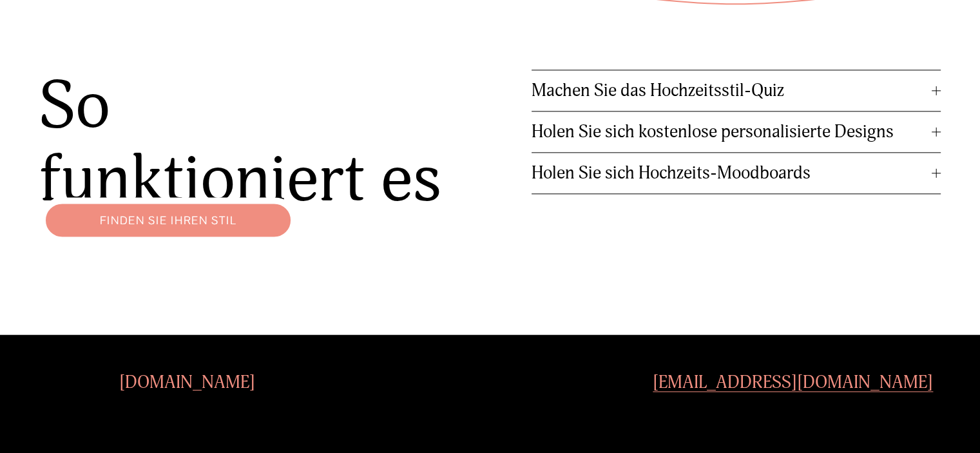  Describe the element at coordinates (658, 90) in the screenshot. I see `font: Machen Sie das Hochzeitsstil-Quiz` at that location.